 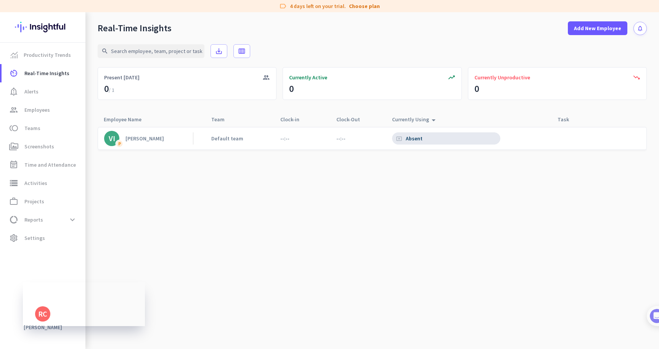 What do you see at coordinates (72, 220) in the screenshot?
I see `button: expand_more` at bounding box center [72, 220].